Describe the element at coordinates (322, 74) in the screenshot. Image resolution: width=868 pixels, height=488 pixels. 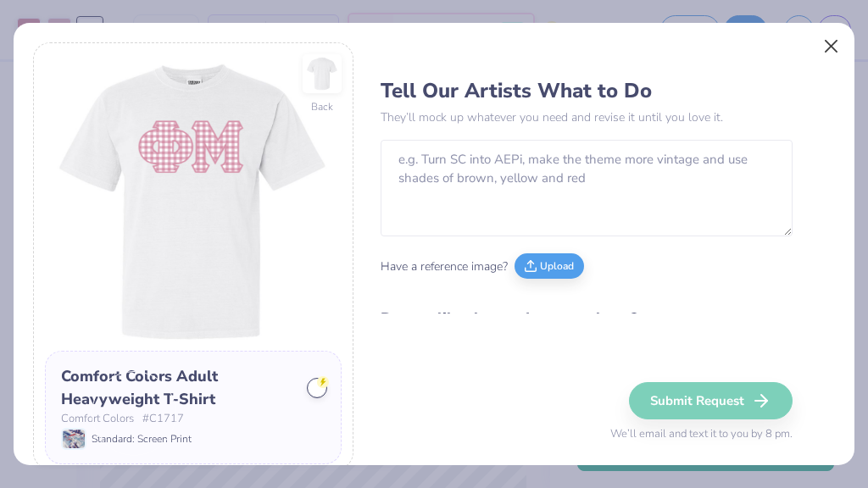
I see `img: Back` at that location.